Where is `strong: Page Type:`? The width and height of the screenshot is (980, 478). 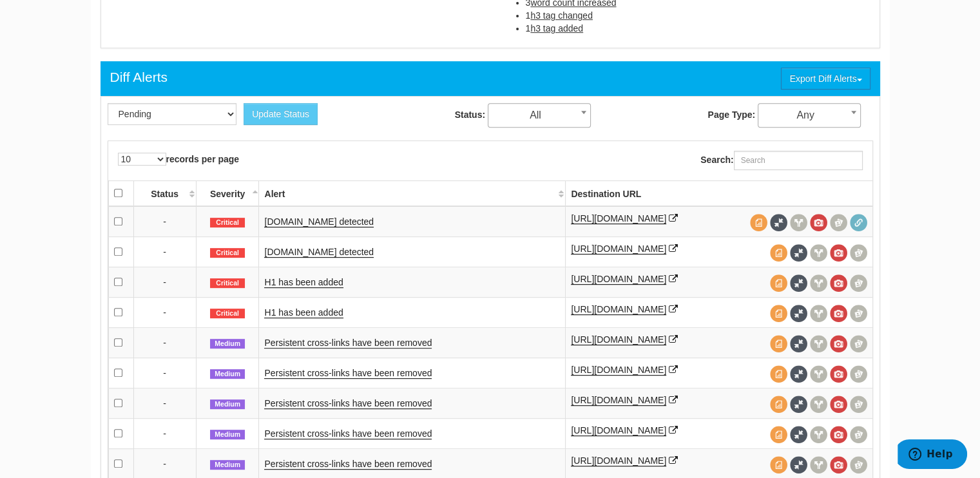
strong: Page Type: is located at coordinates (731, 114).